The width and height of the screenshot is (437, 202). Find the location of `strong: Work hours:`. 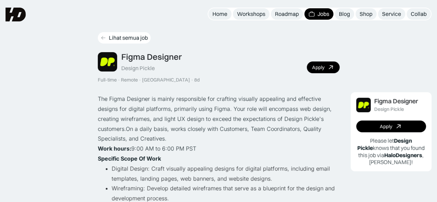

strong: Work hours: is located at coordinates (114, 149).